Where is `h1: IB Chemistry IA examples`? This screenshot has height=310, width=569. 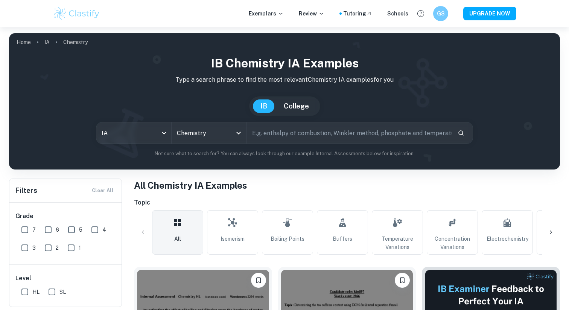 h1: IB Chemistry IA examples is located at coordinates (284, 63).